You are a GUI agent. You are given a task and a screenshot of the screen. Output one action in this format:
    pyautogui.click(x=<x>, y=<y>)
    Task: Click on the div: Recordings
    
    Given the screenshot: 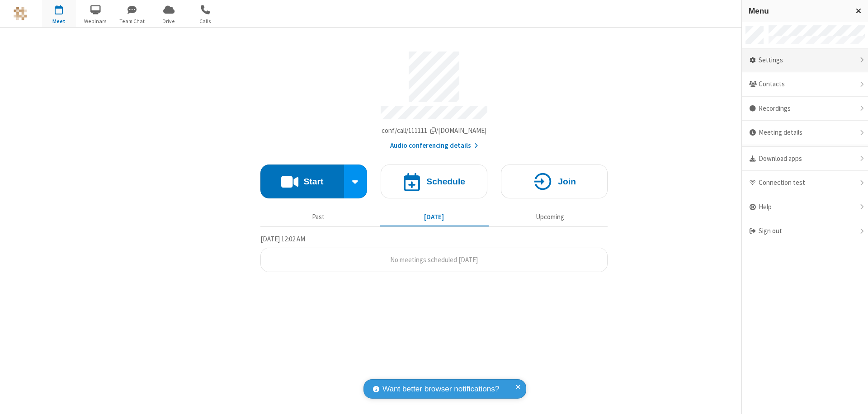 What is the action you would take?
    pyautogui.click(x=805, y=109)
    